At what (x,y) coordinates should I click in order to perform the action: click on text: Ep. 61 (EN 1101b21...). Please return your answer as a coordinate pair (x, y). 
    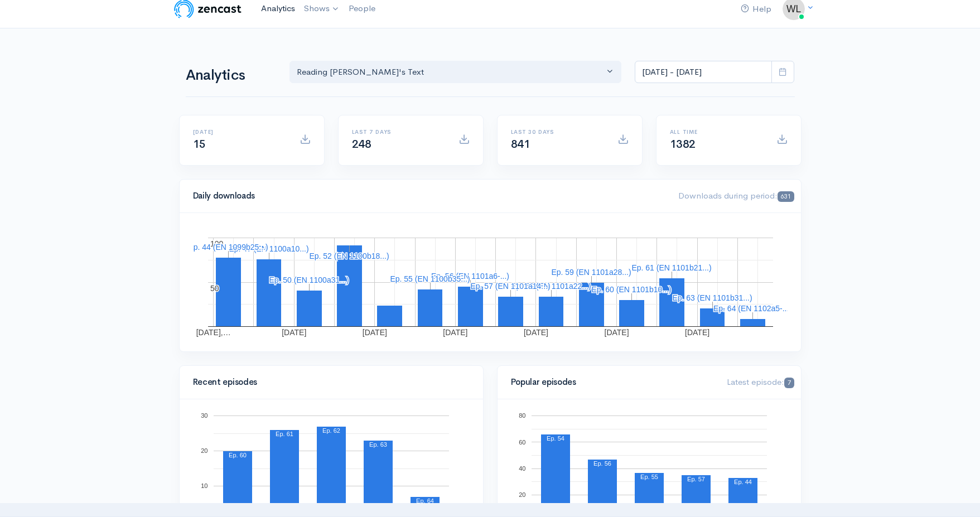
    Looking at the image, I should click on (671, 268).